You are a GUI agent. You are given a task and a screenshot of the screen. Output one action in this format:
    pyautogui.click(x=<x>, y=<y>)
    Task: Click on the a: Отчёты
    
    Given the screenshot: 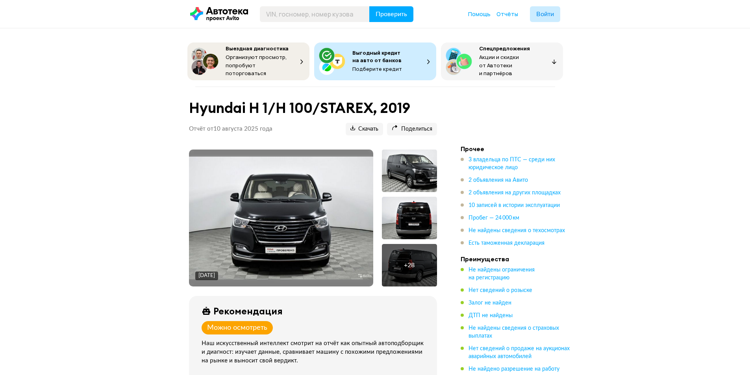 What is the action you would take?
    pyautogui.click(x=507, y=14)
    